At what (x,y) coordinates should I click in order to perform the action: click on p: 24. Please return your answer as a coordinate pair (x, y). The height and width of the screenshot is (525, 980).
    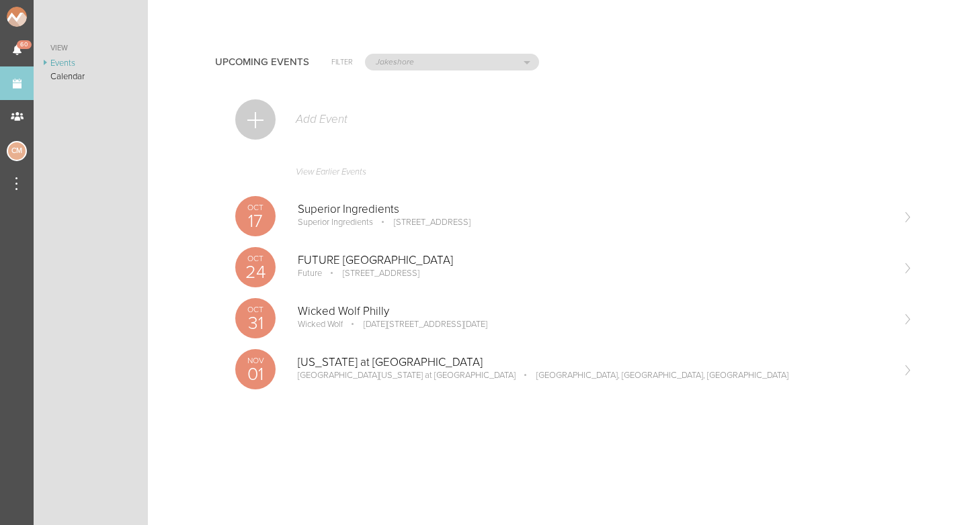
    Looking at the image, I should click on (255, 272).